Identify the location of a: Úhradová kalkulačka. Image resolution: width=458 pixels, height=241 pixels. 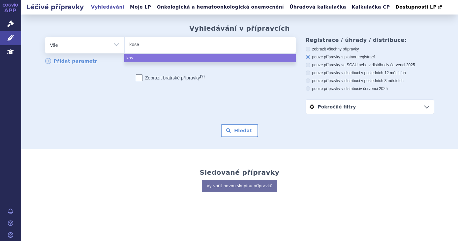
(318, 7).